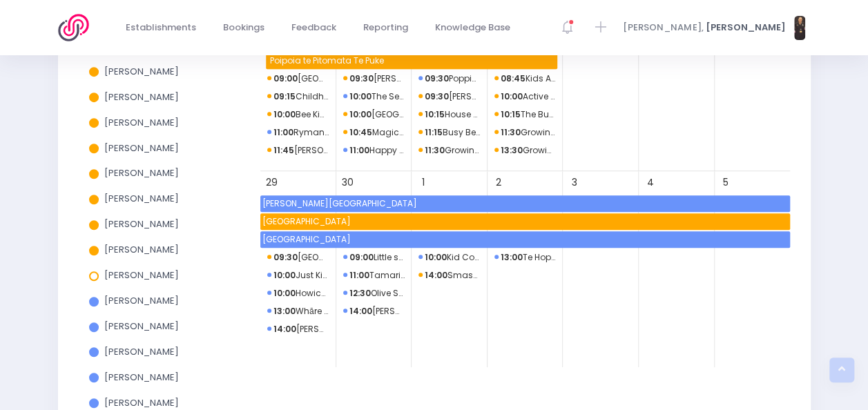  I want to click on img: Logo, so click(77, 28).